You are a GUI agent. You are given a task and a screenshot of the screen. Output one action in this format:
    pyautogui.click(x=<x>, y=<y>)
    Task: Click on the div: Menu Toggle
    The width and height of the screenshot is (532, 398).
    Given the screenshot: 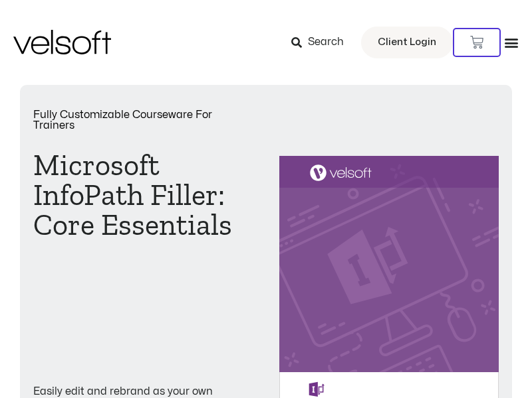 What is the action you would take?
    pyautogui.click(x=511, y=42)
    